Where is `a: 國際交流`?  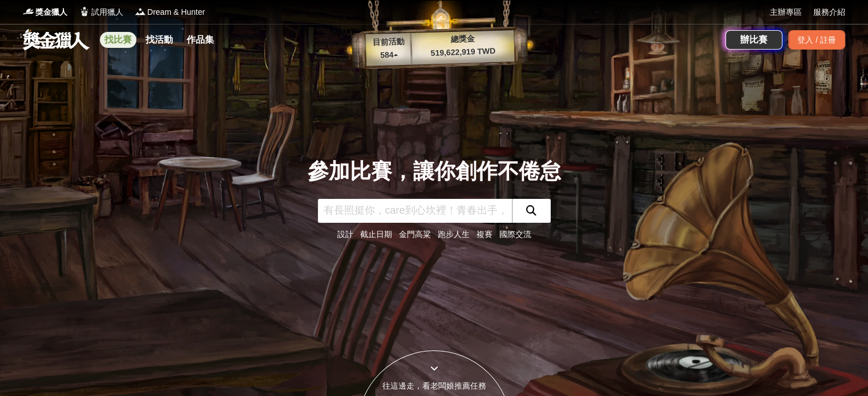 a: 國際交流 is located at coordinates (515, 234).